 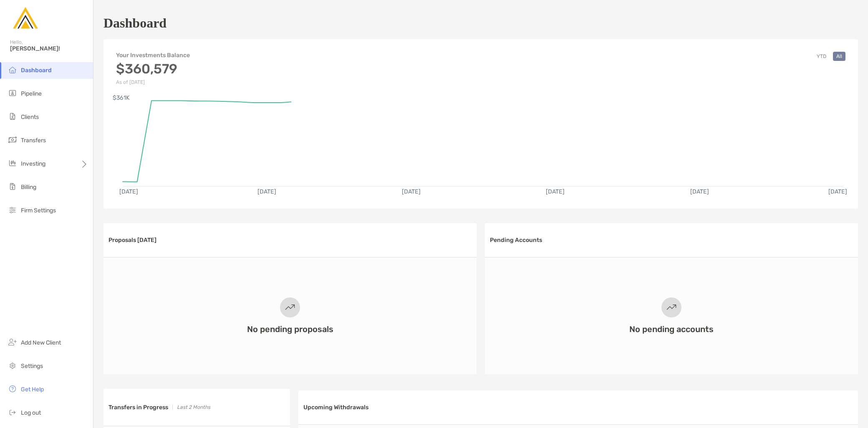 I want to click on span: Settings, so click(x=32, y=365).